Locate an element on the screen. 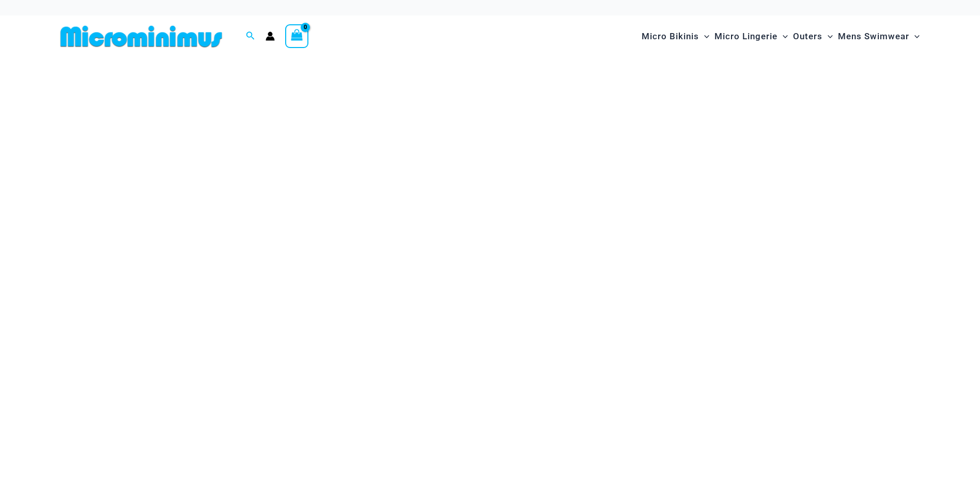  a: View Shopping Cart, empty is located at coordinates (297, 36).